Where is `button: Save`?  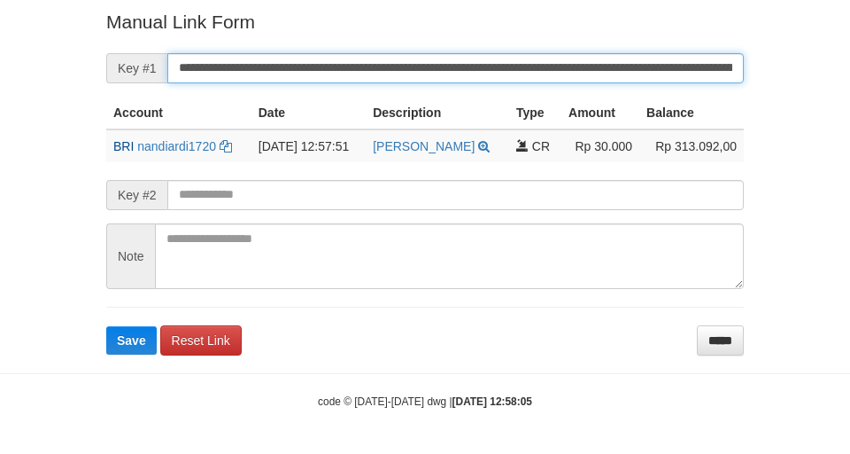 button: Save is located at coordinates (131, 340).